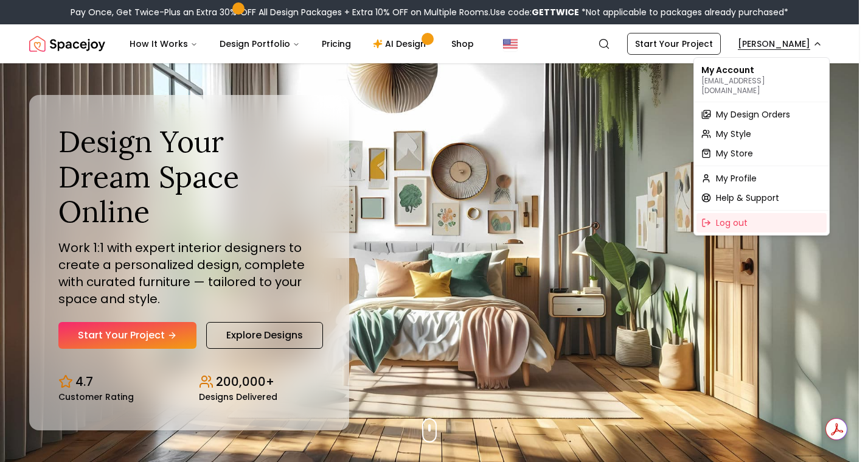  Describe the element at coordinates (762, 178) in the screenshot. I see `a: My Profile` at that location.